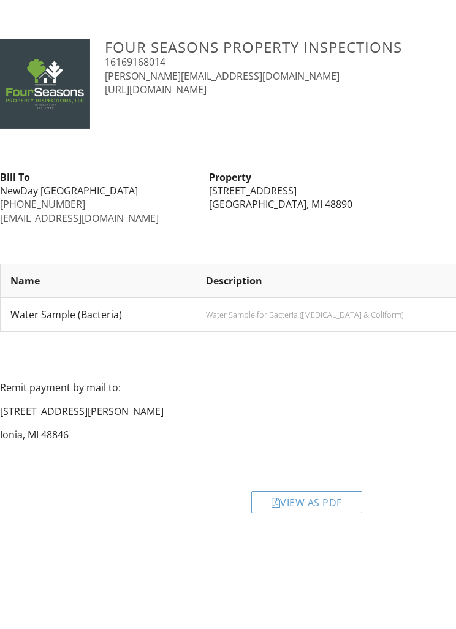 This screenshot has height=629, width=456. What do you see at coordinates (98, 280) in the screenshot?
I see `th: Name` at bounding box center [98, 280].